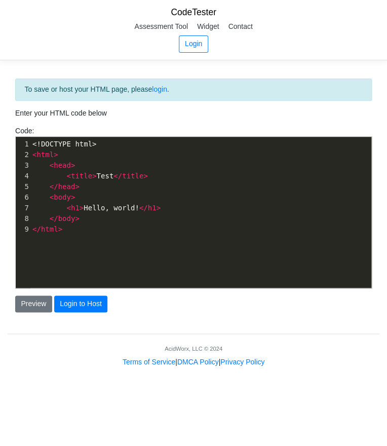  I want to click on p: Enter your HTML code below, so click(194, 113).